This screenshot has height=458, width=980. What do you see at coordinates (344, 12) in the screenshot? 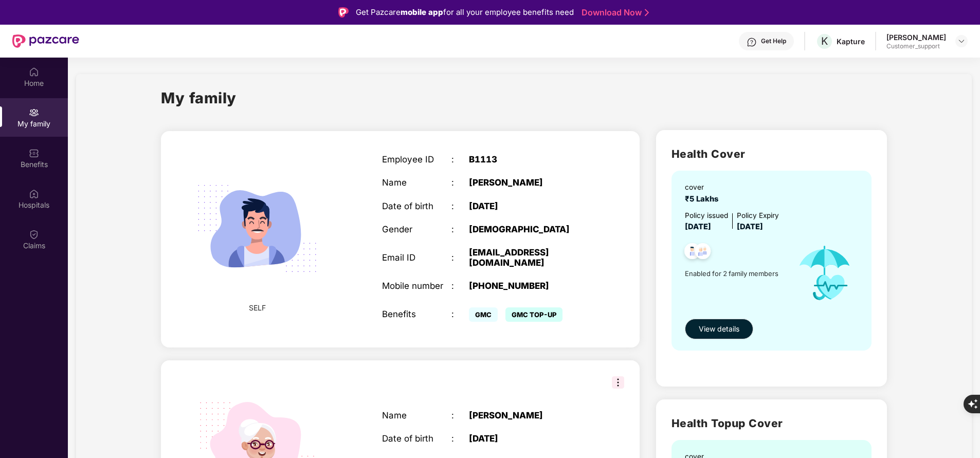
I see `img: Logo` at bounding box center [344, 12].